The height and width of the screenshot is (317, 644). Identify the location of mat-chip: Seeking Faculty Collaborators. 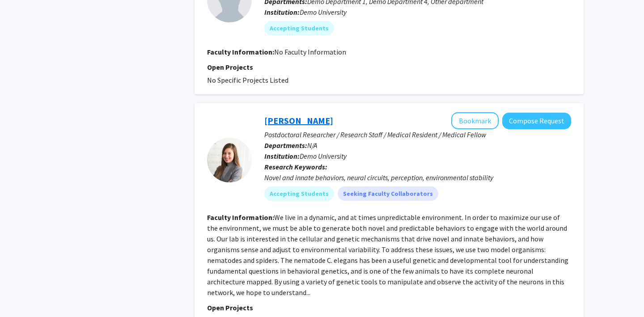
(388, 194).